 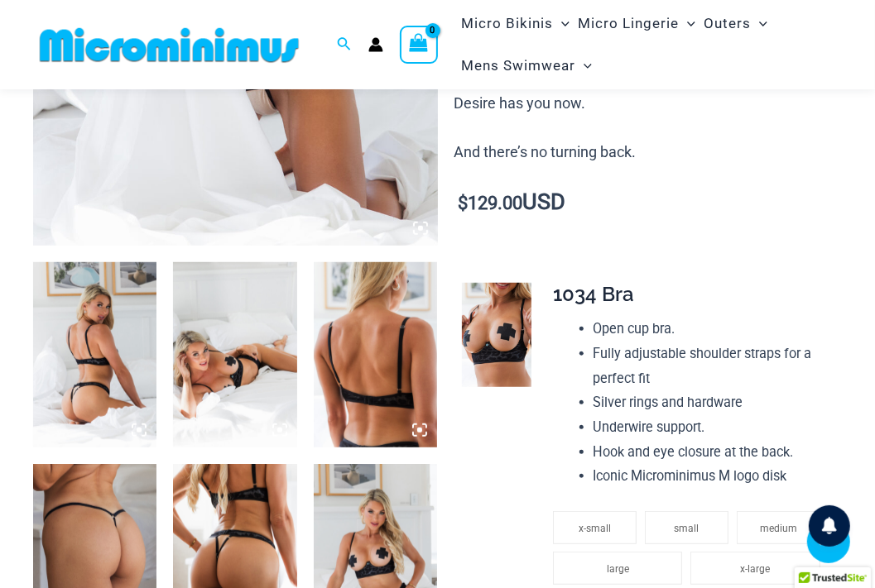 I want to click on p: USD, so click(x=648, y=202).